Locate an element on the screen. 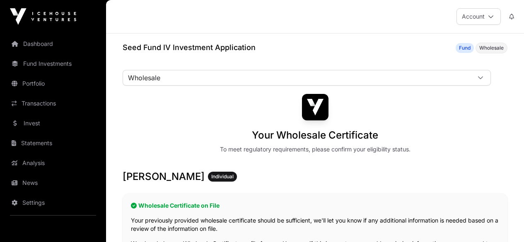  a: Analysis is located at coordinates (53, 163).